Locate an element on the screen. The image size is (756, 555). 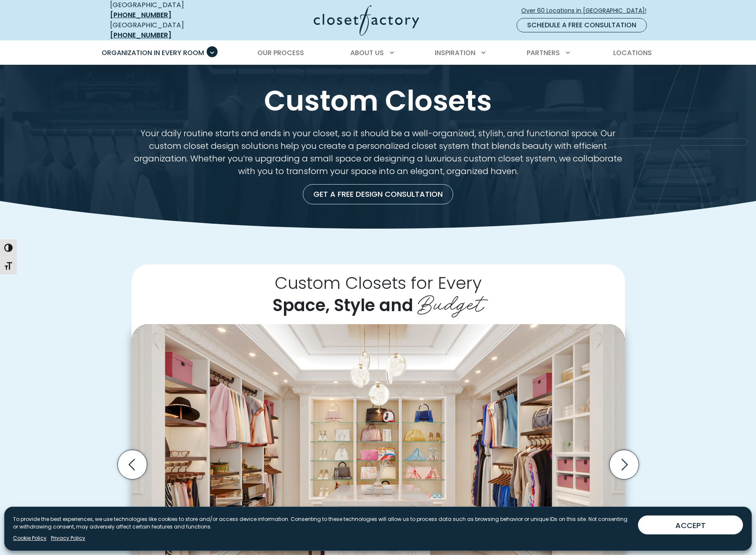
nav: Primary Menu is located at coordinates (378, 53).